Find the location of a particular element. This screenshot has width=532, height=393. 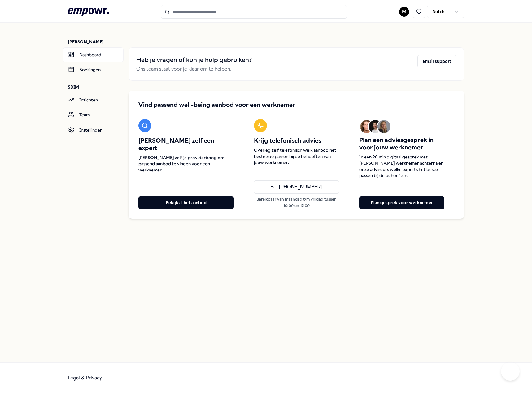

a: Dashboard is located at coordinates (93, 55).